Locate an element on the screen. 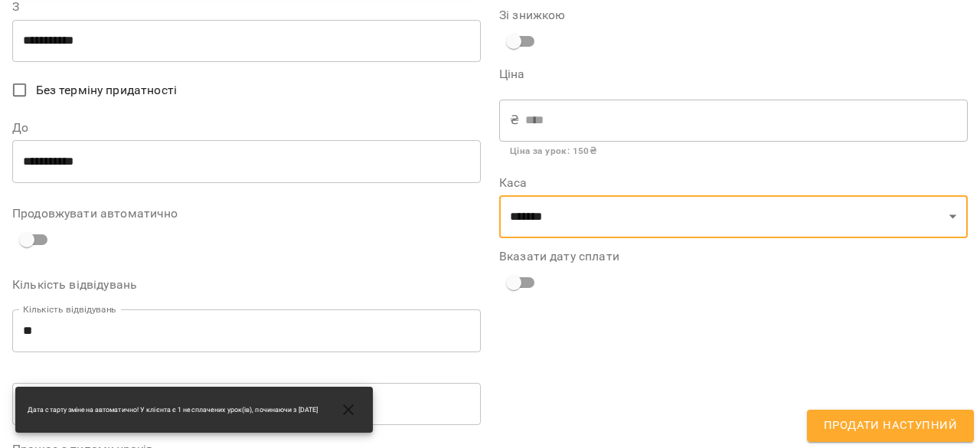 This screenshot has width=980, height=448. label: Продовжувати автоматично is located at coordinates (247, 213).